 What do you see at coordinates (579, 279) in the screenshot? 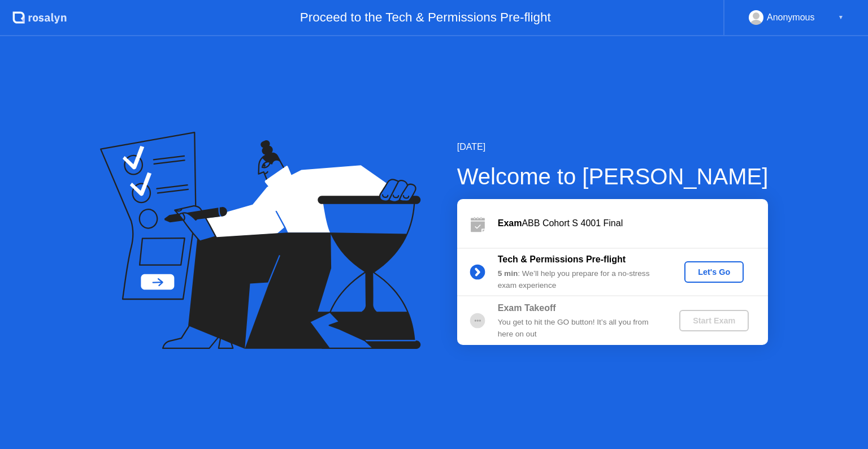
I see `div: : We’ll help you prepare for a no-stress exam experience` at bounding box center [579, 279].